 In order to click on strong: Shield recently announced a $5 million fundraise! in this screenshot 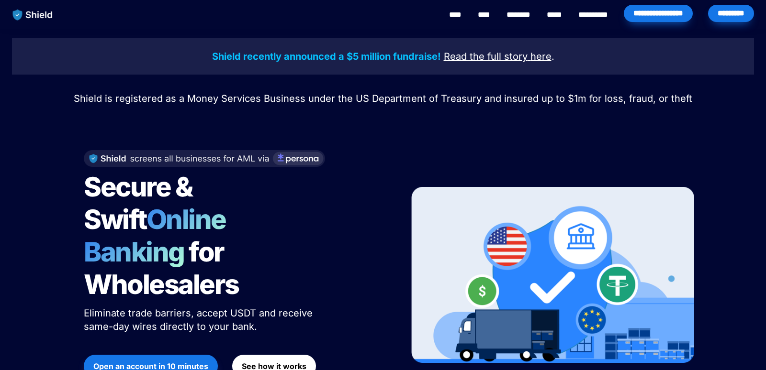, I will do `click(326, 56)`.